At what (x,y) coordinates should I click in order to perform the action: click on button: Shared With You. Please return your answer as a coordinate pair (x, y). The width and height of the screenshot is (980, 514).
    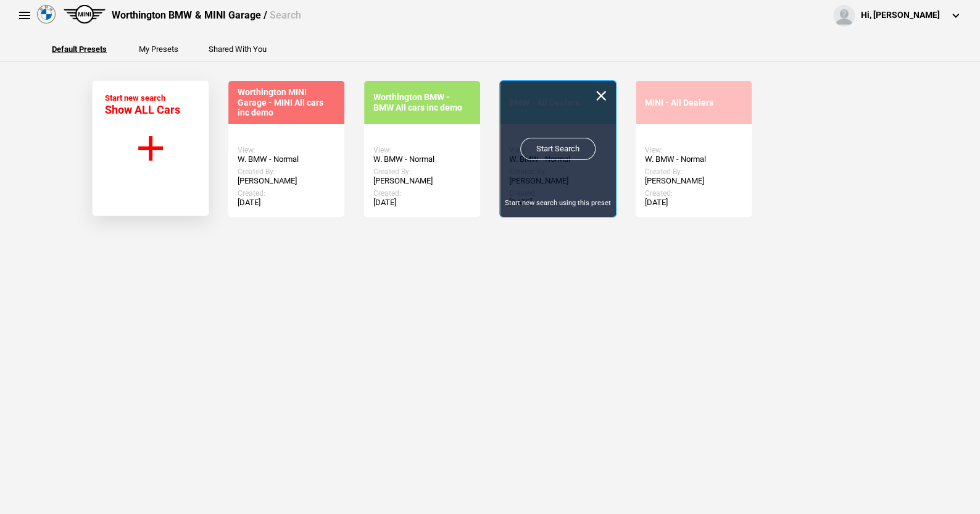
    Looking at the image, I should click on (238, 49).